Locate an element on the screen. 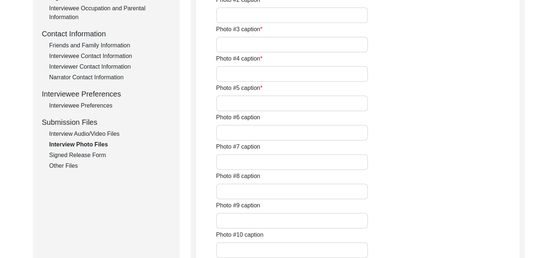  label: Photo #4 caption is located at coordinates (239, 59).